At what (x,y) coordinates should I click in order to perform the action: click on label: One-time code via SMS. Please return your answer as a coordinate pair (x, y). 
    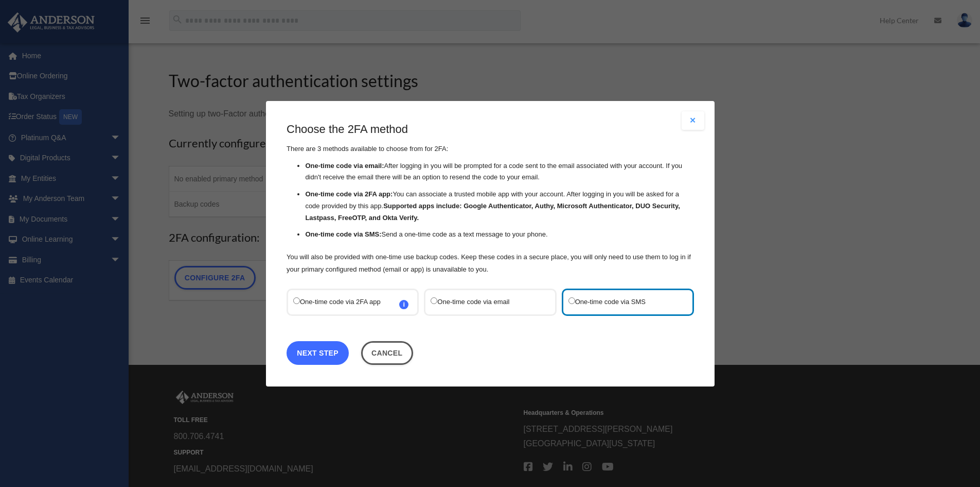
    Looking at the image, I should click on (622, 301).